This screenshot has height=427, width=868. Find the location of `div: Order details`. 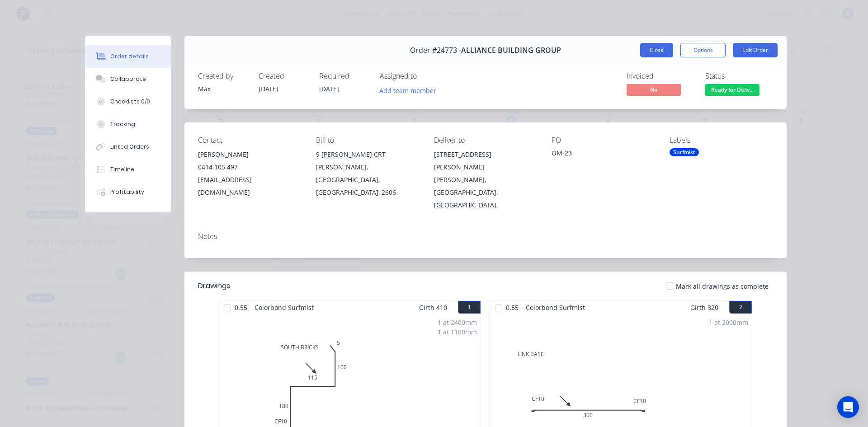

div: Order details is located at coordinates (129, 56).